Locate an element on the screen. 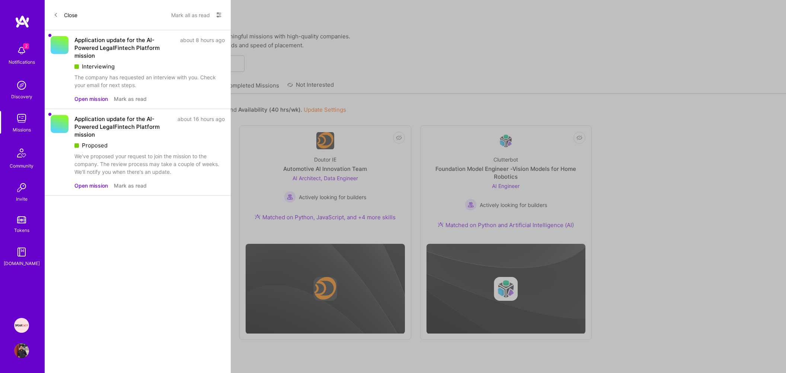 This screenshot has width=786, height=373. button: Close is located at coordinates (66, 15).